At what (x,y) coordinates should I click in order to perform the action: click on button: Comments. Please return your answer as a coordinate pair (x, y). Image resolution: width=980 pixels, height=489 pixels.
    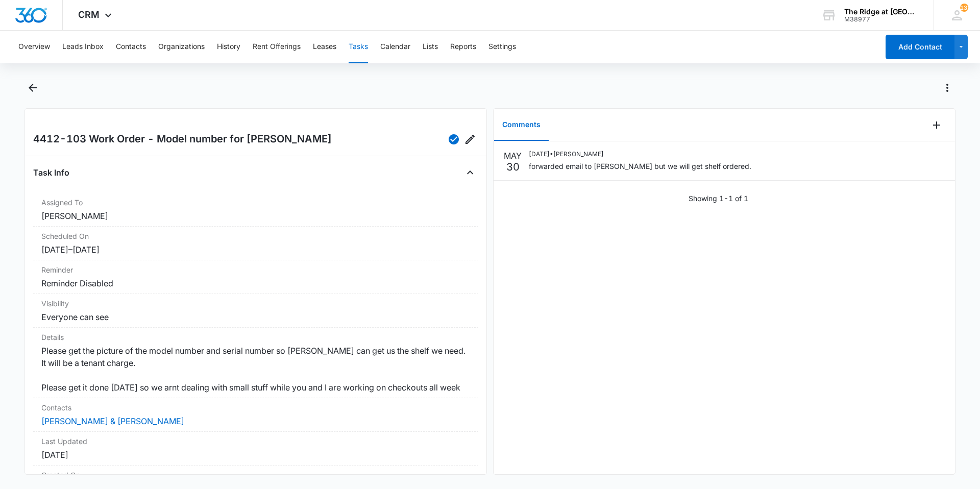
    Looking at the image, I should click on (521, 125).